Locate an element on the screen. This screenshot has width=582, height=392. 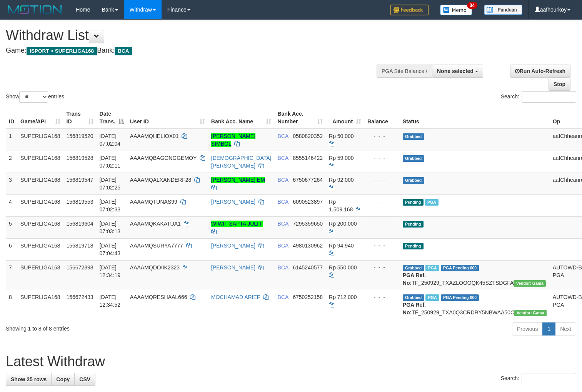
h4: Game: Bank: is located at coordinates (193, 51).